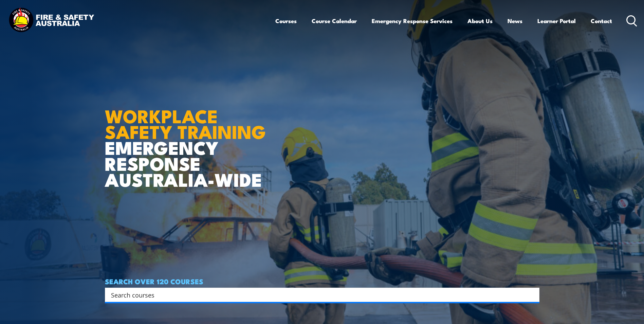 This screenshot has height=324, width=644. Describe the element at coordinates (601, 21) in the screenshot. I see `a: Contact` at that location.